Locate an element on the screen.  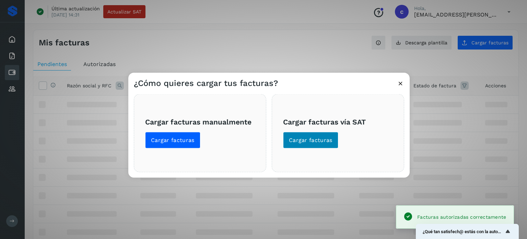
h3: ¿Cómo quieres cargar tus facturas? is located at coordinates (206, 83).